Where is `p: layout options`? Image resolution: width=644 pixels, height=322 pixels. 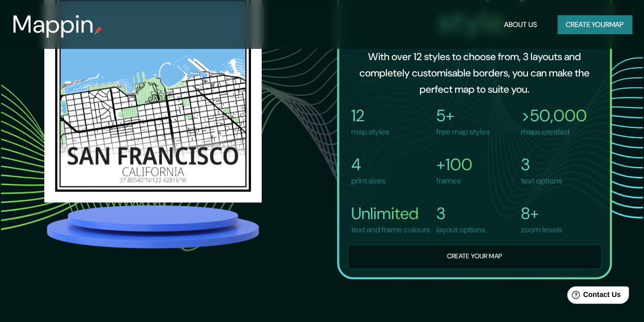 p: layout options is located at coordinates (461, 229).